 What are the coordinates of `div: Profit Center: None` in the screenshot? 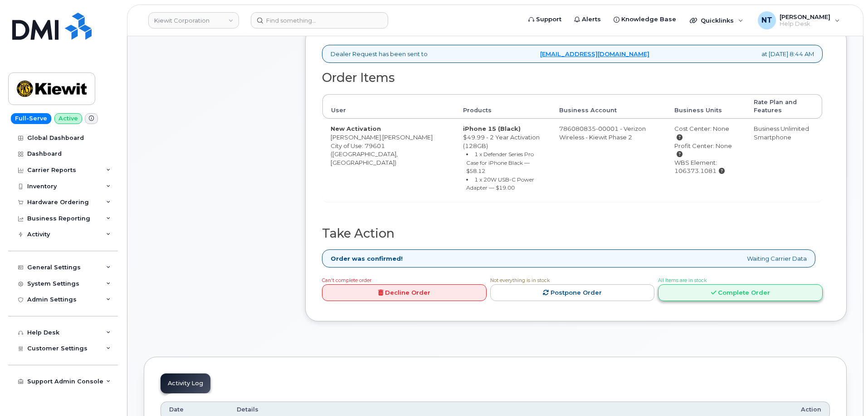 It's located at (706, 150).